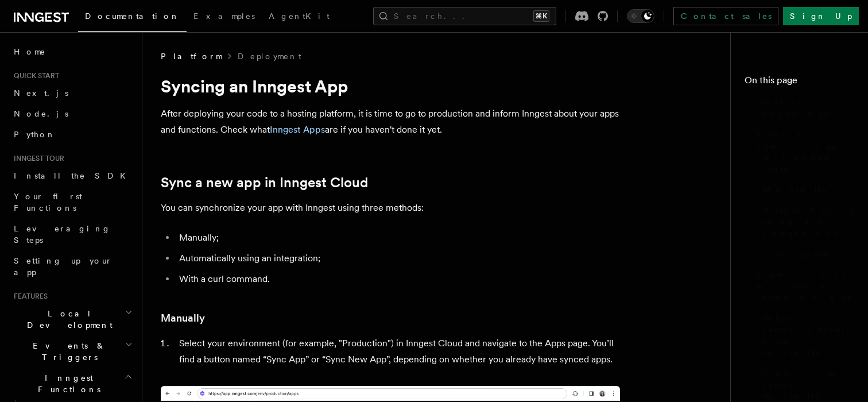  I want to click on span: Sync a new app in Inngest Cloud, so click(805, 151).